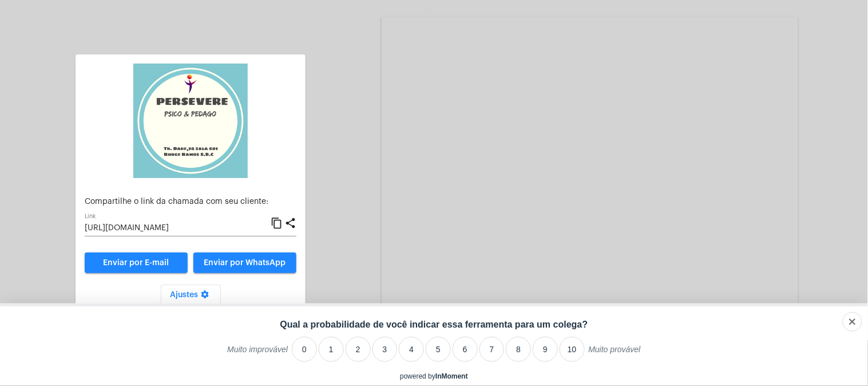  I want to click on span: Ajustes, so click(191, 295).